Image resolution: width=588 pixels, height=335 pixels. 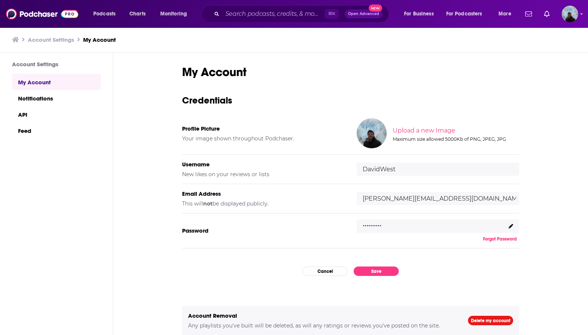 What do you see at coordinates (322, 315) in the screenshot?
I see `h5: Account Removal` at bounding box center [322, 315].